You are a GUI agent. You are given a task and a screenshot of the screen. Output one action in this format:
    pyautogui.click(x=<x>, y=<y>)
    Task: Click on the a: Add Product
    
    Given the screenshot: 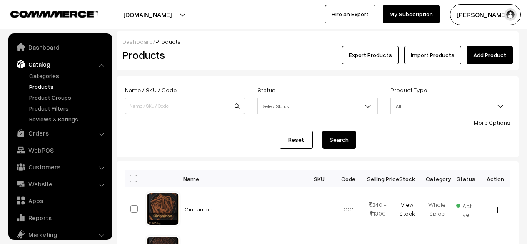 What is the action you would take?
    pyautogui.click(x=490, y=55)
    